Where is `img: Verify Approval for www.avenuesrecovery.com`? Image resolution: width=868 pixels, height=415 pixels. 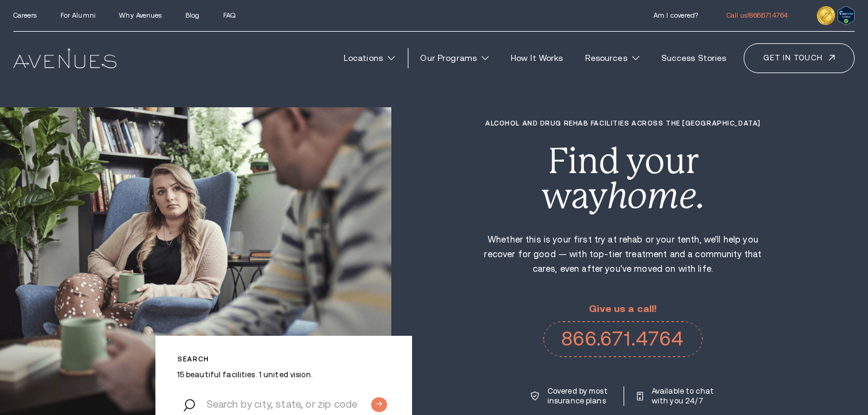
img: Verify Approval for www.avenuesrecovery.com is located at coordinates (846, 15).